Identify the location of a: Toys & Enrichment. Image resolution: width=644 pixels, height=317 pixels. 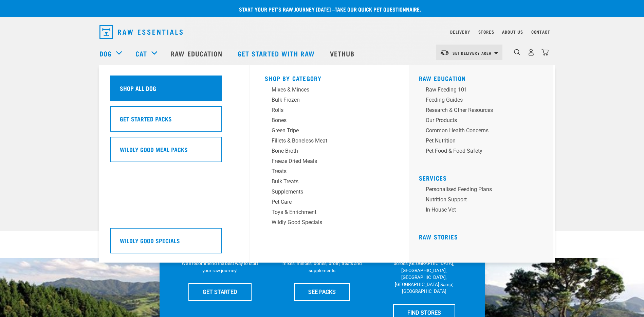
(329, 213).